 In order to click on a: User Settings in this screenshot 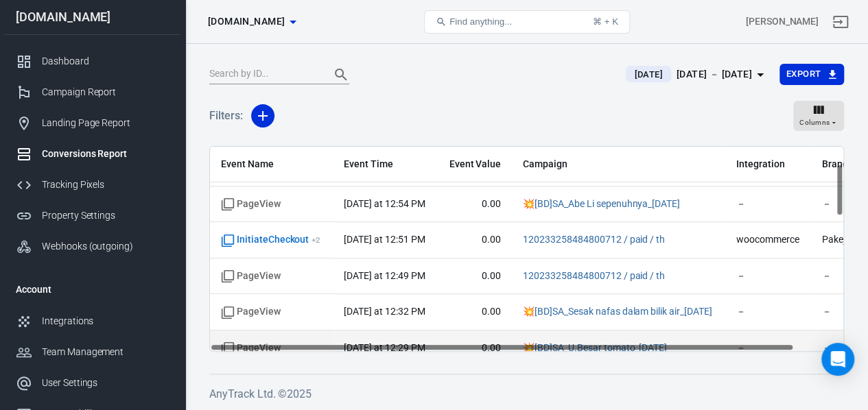, I will do `click(92, 383)`.